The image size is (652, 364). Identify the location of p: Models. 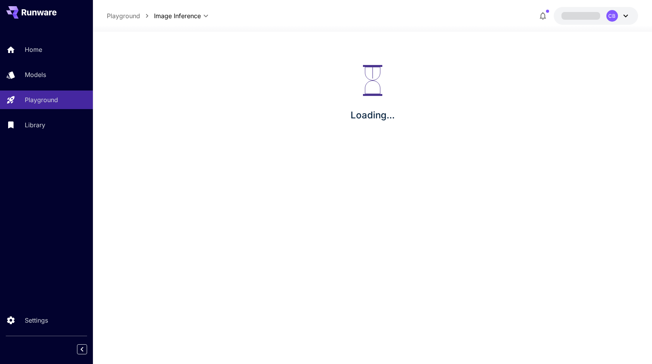
(35, 75).